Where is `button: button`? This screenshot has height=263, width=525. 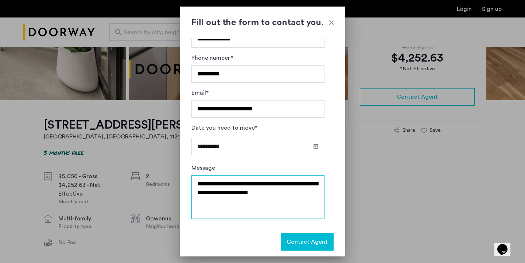
button: button is located at coordinates (307, 242).